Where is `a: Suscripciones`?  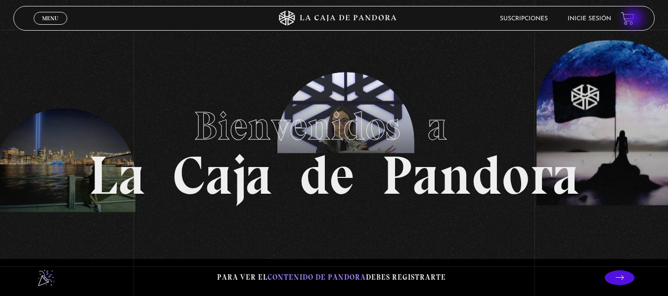 a: Suscripciones is located at coordinates (524, 19).